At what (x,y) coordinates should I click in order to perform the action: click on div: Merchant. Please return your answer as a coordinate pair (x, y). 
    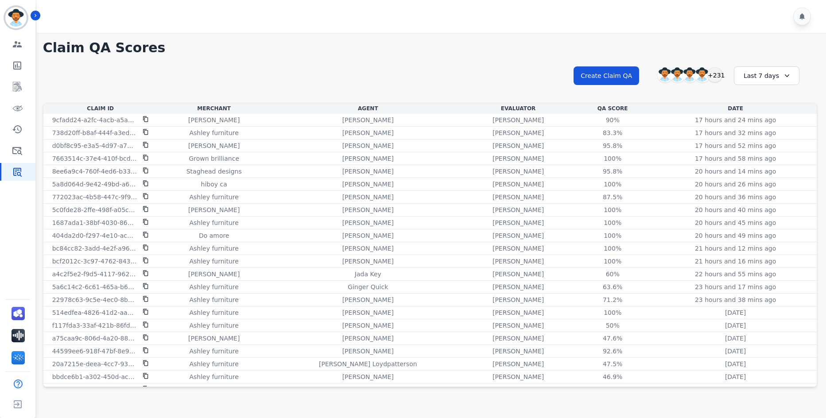
    Looking at the image, I should click on (214, 108).